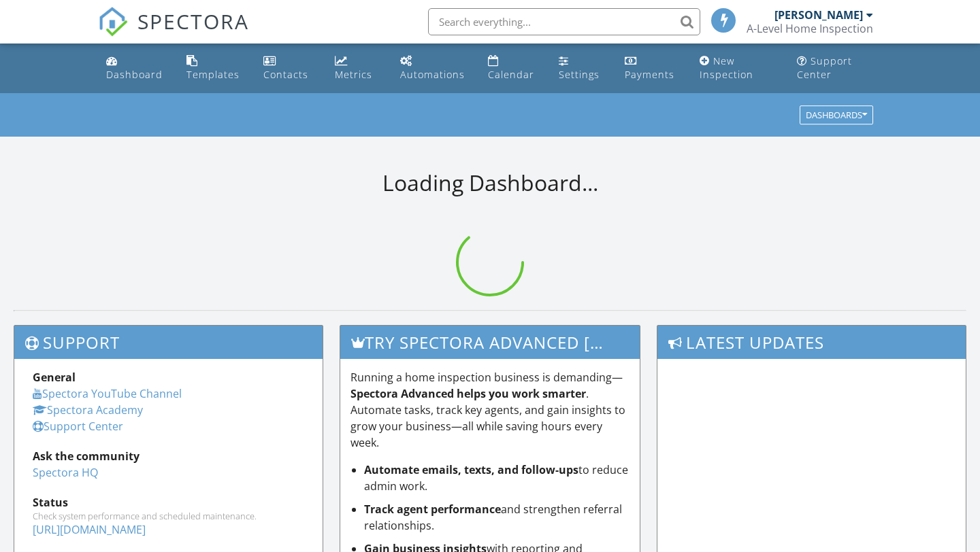 Image resolution: width=980 pixels, height=552 pixels. What do you see at coordinates (824, 67) in the screenshot?
I see `div: Support Center` at bounding box center [824, 67].